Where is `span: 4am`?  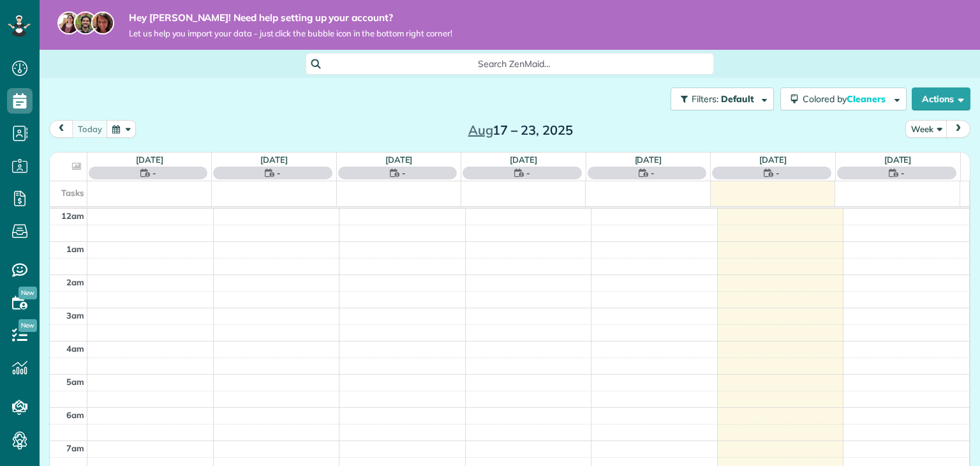 span: 4am is located at coordinates (76, 348).